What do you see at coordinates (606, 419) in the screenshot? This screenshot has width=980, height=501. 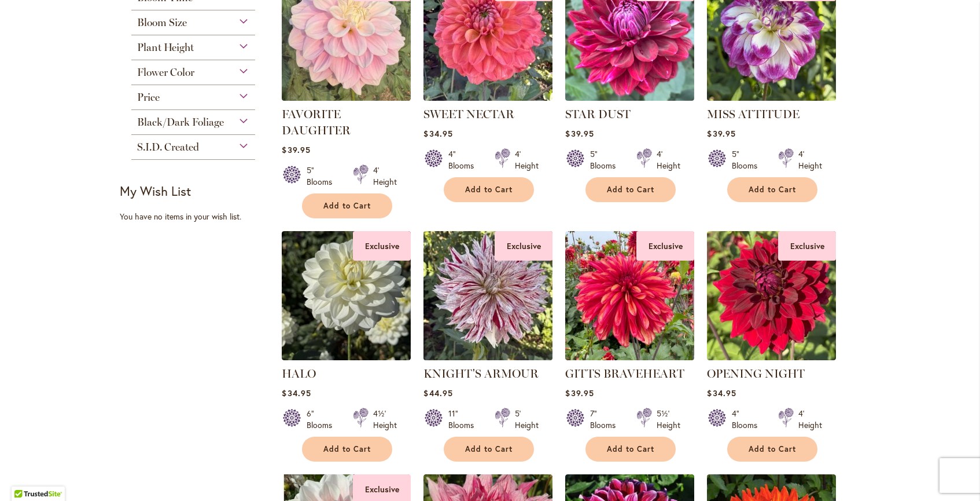 I see `div: 7" Blooms` at bounding box center [606, 419].